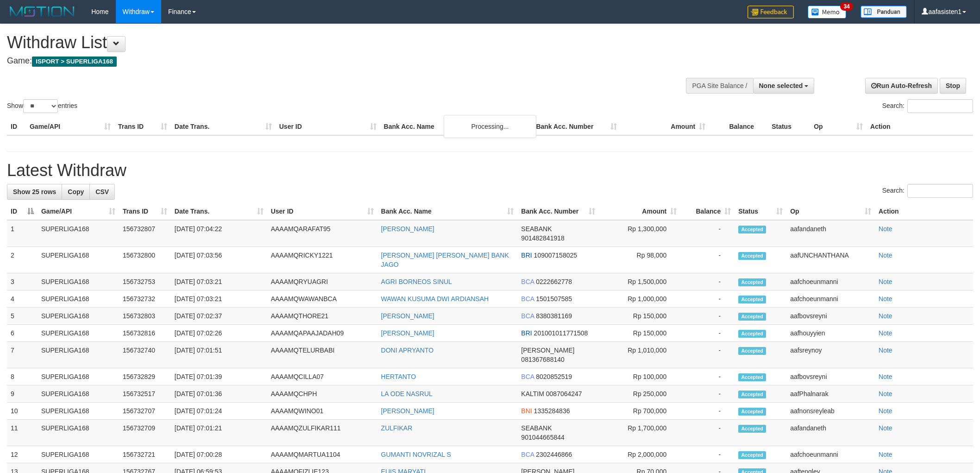 Image resolution: width=980 pixels, height=473 pixels. What do you see at coordinates (639, 282) in the screenshot?
I see `td: Rp 1,500,000` at bounding box center [639, 282].